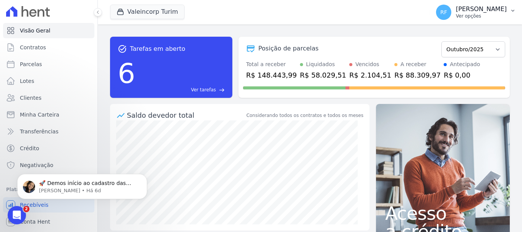 The height and width of the screenshot is (232, 522). What do you see at coordinates (48, 81) in the screenshot?
I see `a: Lotes` at bounding box center [48, 81].